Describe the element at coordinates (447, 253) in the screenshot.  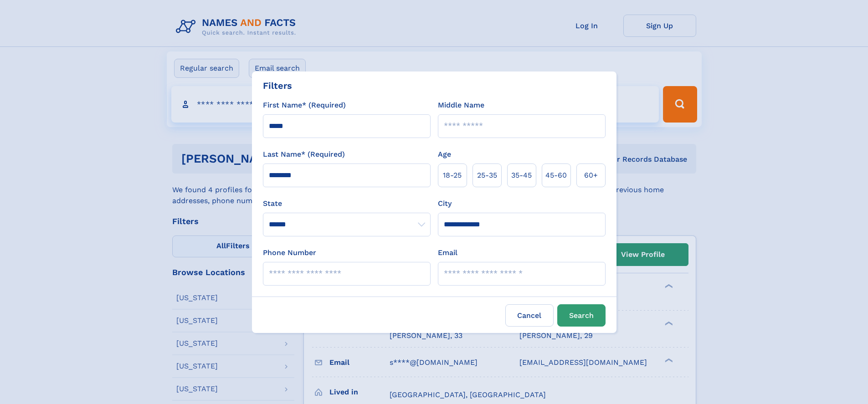
I see `label: Email` at that location.